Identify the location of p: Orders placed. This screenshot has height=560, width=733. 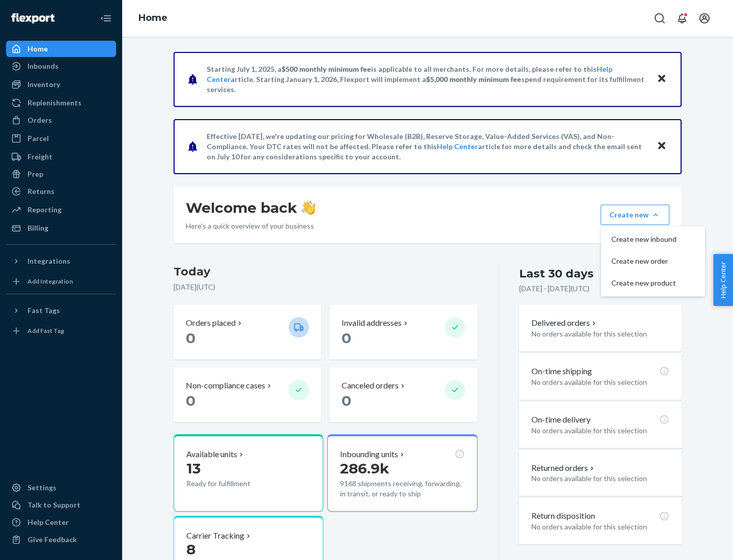
(211, 322).